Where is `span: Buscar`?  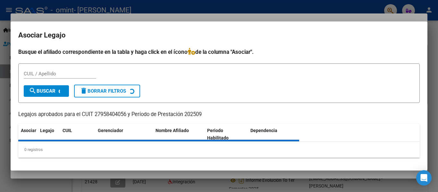
span: Buscar is located at coordinates (42, 91).